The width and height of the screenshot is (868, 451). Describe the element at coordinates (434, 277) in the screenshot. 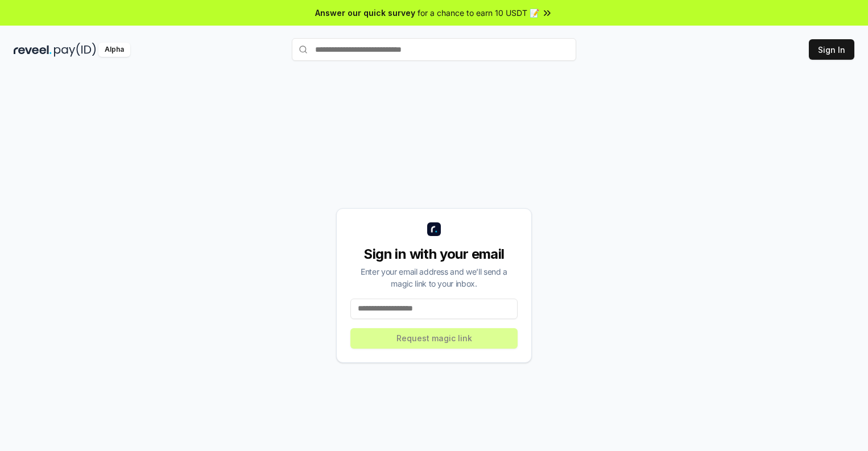

I see `div: Enter your email address and we’ll send a magic link to your inbox.` at that location.